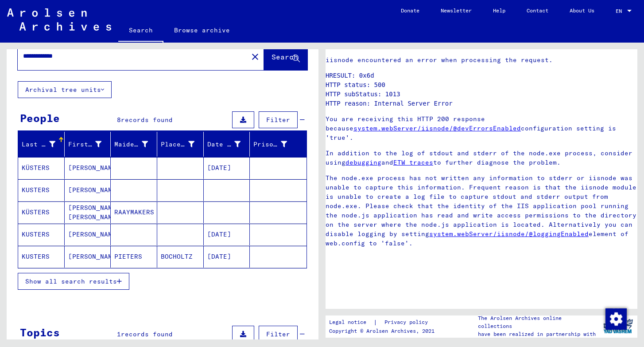 Image resolution: width=644 pixels, height=347 pixels. I want to click on a: Search, so click(141, 31).